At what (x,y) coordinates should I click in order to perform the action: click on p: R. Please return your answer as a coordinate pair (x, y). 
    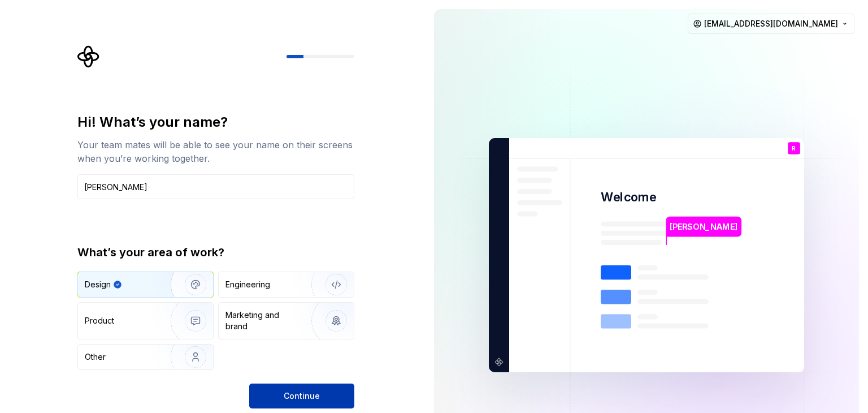
    Looking at the image, I should click on (794, 148).